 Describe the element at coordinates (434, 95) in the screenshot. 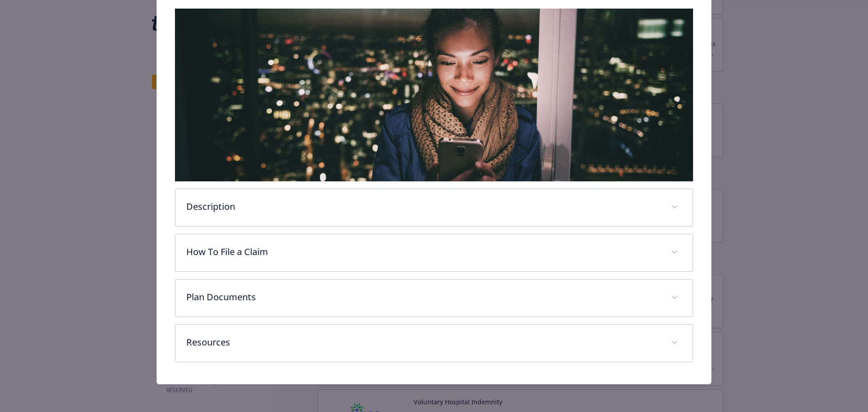

I see `img: banner` at that location.